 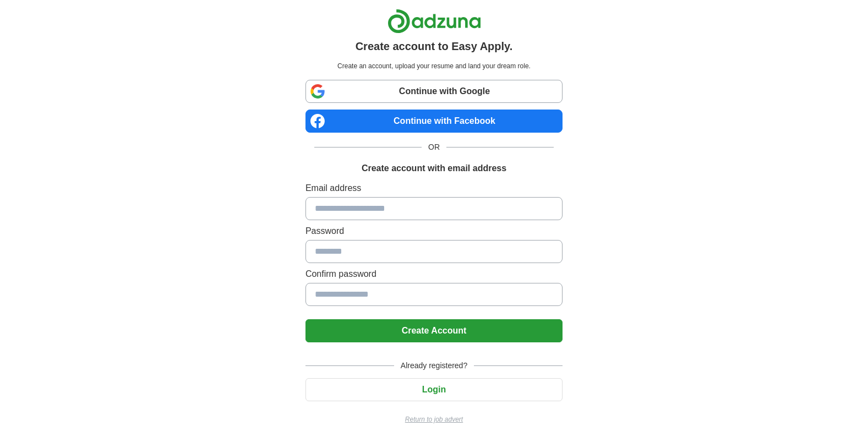 What do you see at coordinates (434, 389) in the screenshot?
I see `a: Login` at bounding box center [434, 389].